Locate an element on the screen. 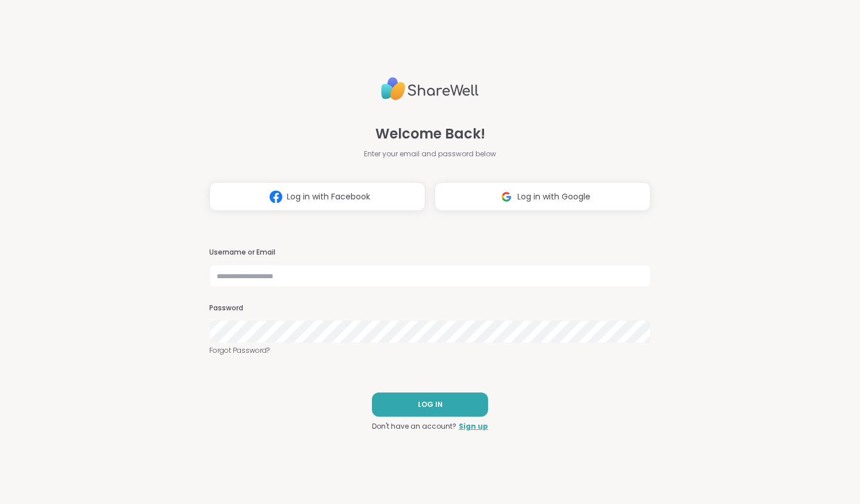 Image resolution: width=860 pixels, height=504 pixels. span: LOG IN is located at coordinates (430, 404).